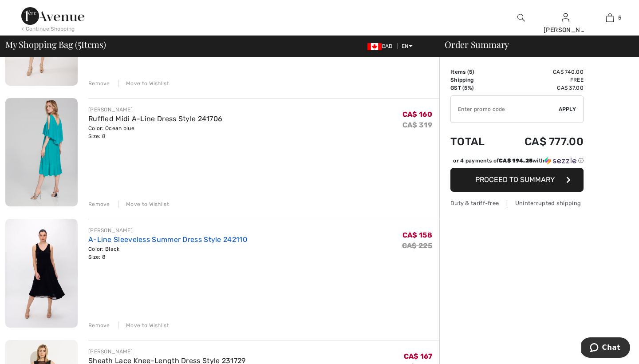 The height and width of the screenshot is (364, 639). Describe the element at coordinates (521, 18) in the screenshot. I see `img: search the website` at that location.